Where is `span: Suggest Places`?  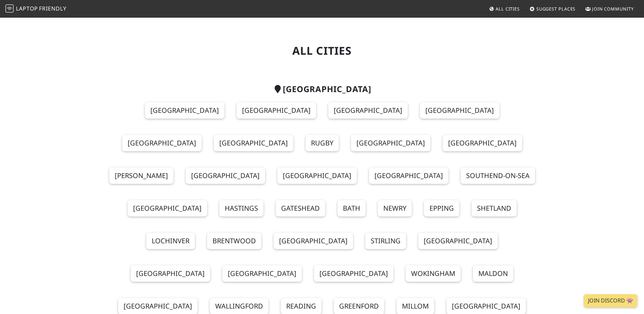 span: Suggest Places is located at coordinates (556, 9).